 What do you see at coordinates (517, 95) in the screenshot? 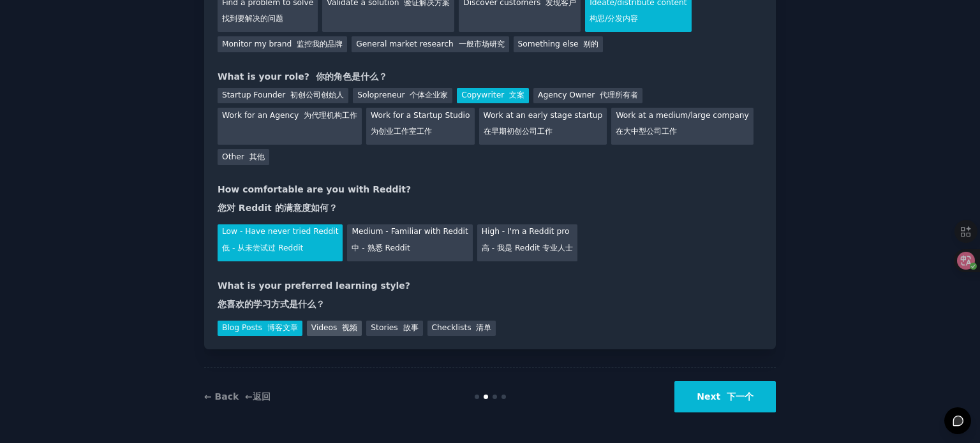
I see `font: 文案` at bounding box center [517, 95].